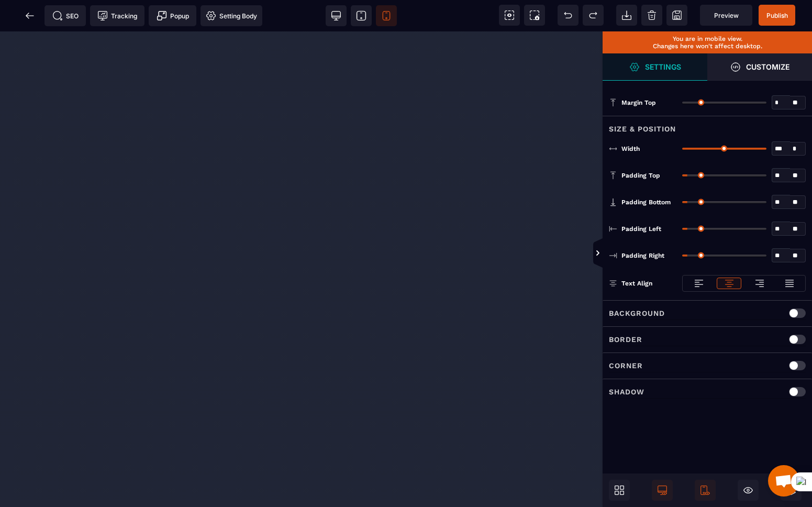  I want to click on div: Mở cuộc trò chuyện, so click(783, 481).